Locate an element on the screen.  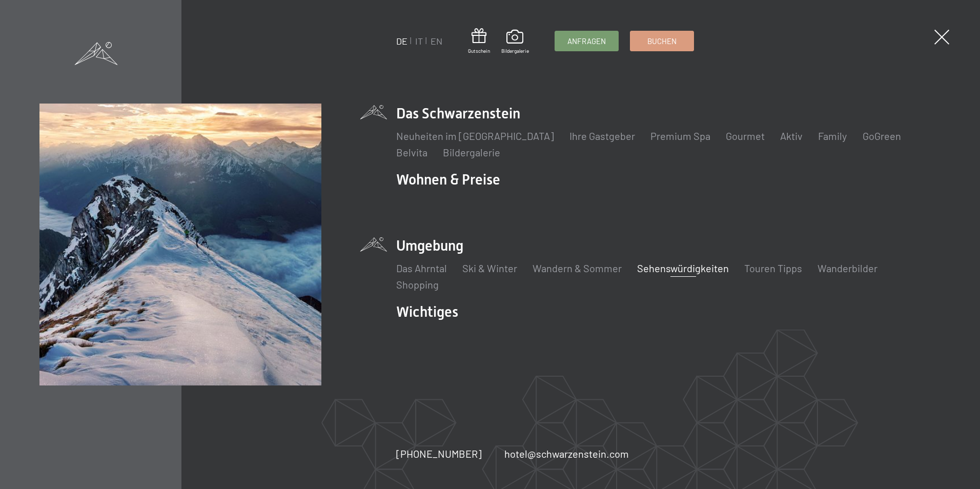
a: DE is located at coordinates (402, 41).